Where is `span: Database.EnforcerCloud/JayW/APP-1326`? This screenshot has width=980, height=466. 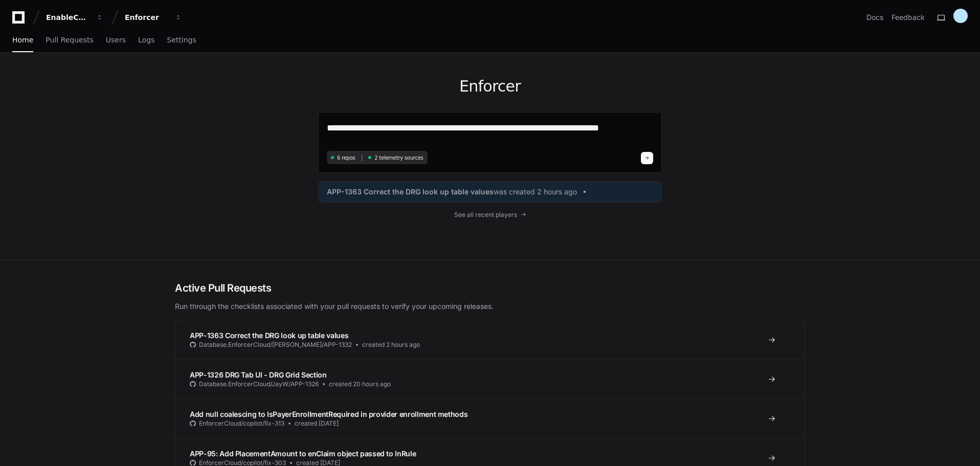 span: Database.EnforcerCloud/JayW/APP-1326 is located at coordinates (259, 385).